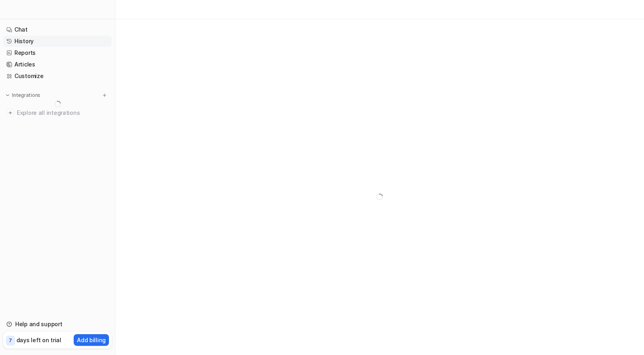 The image size is (644, 355). Describe the element at coordinates (62, 113) in the screenshot. I see `span: Explore all integrations` at that location.